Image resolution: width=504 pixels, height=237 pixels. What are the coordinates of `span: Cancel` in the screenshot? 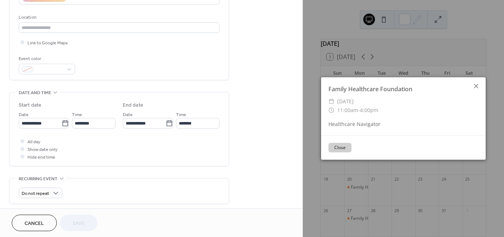 It's located at (34, 224).